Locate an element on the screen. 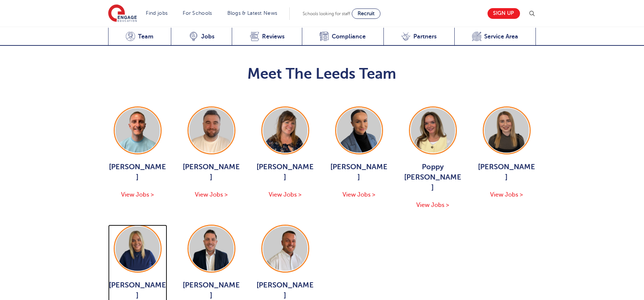 Image resolution: width=644 pixels, height=300 pixels. span: Team is located at coordinates (146, 37).